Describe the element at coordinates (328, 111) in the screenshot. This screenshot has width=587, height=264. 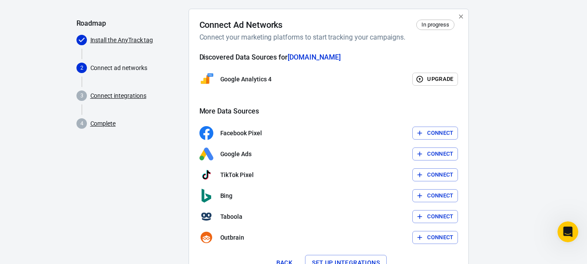
I see `h5: More Data Sources` at that location.